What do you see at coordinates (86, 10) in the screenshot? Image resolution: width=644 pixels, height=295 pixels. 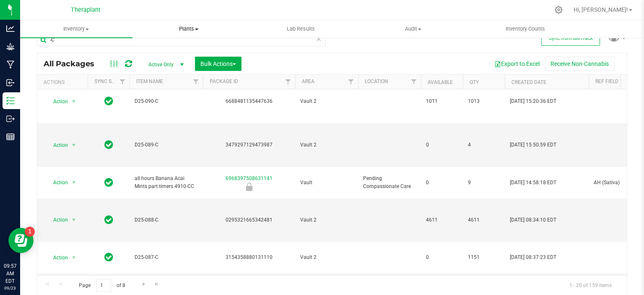 I see `span: Theraplant` at bounding box center [86, 10].